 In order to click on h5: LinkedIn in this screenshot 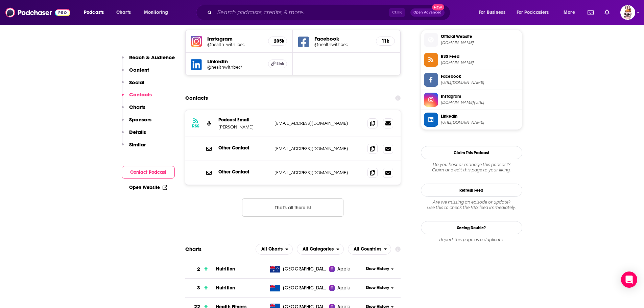, I will do `click(235, 61)`.